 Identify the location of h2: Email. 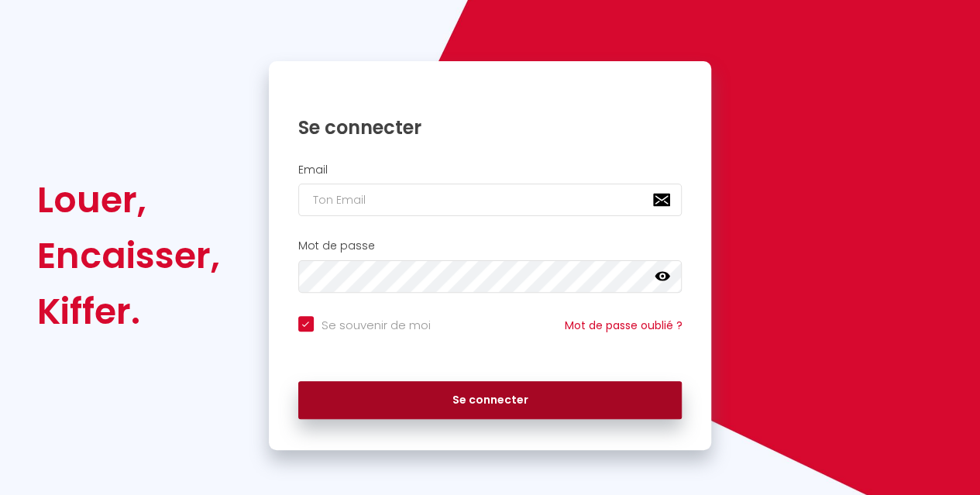
(490, 170).